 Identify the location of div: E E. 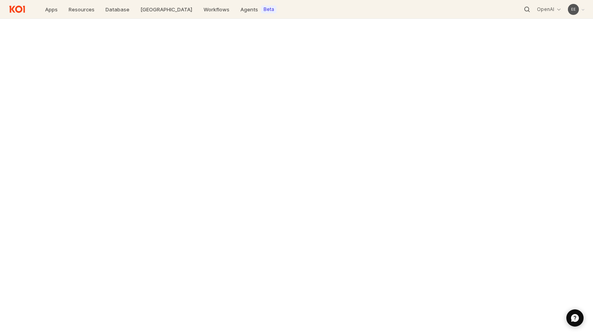
(573, 9).